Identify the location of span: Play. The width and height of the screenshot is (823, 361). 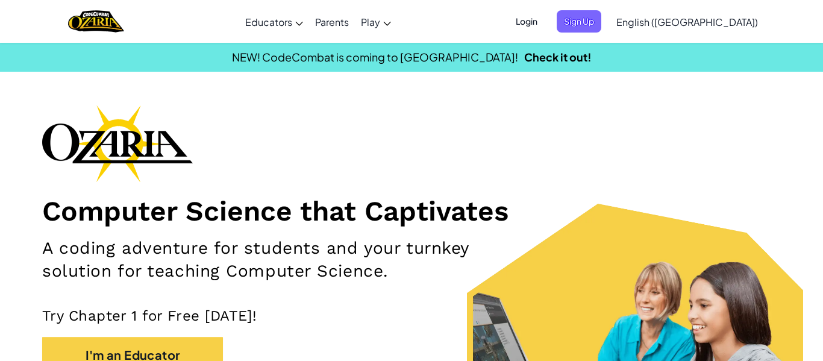
(370, 22).